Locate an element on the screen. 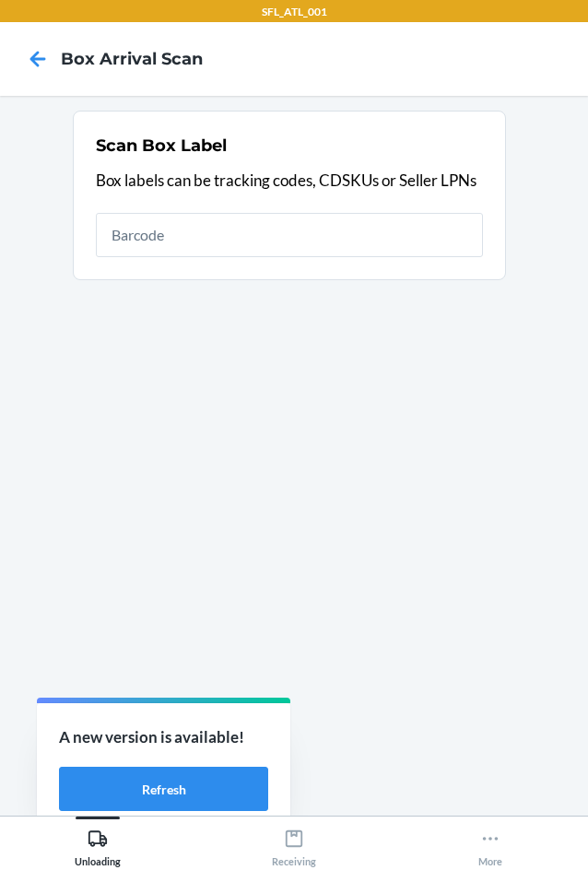 The height and width of the screenshot is (870, 588). button: Receiving is located at coordinates (294, 841).